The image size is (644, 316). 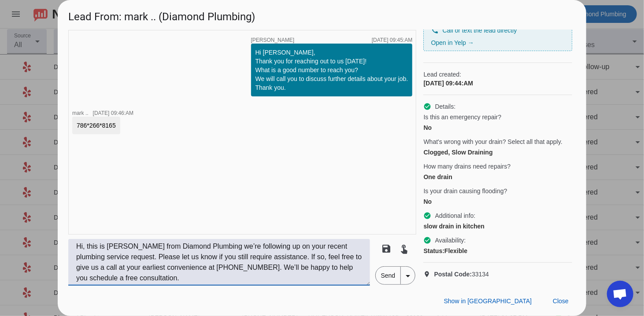 What do you see at coordinates (450, 240) in the screenshot?
I see `span: Availability:` at bounding box center [450, 240].